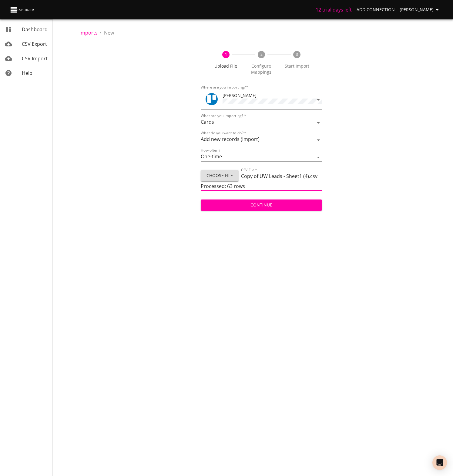  Describe the element at coordinates (220, 176) in the screenshot. I see `span: Choose File` at that location.